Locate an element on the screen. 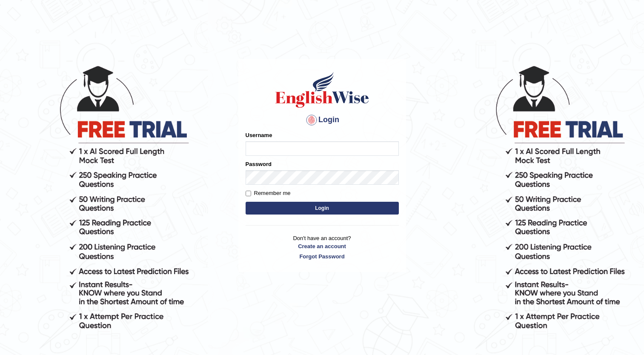 This screenshot has width=644, height=355. a: Create an account is located at coordinates (322, 246).